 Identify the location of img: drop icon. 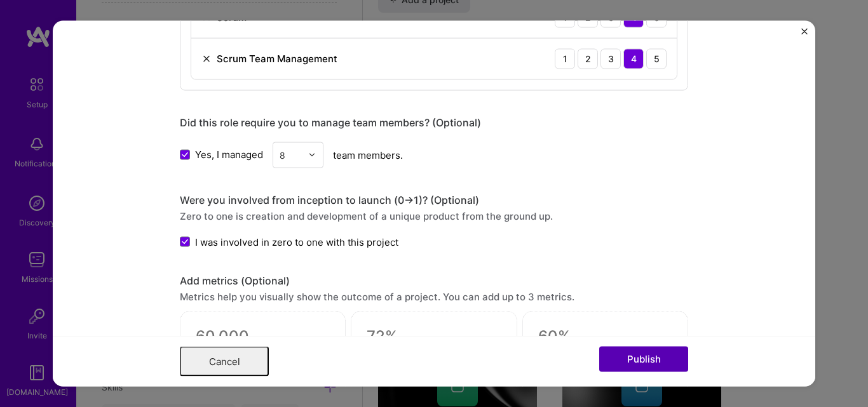
(312, 155).